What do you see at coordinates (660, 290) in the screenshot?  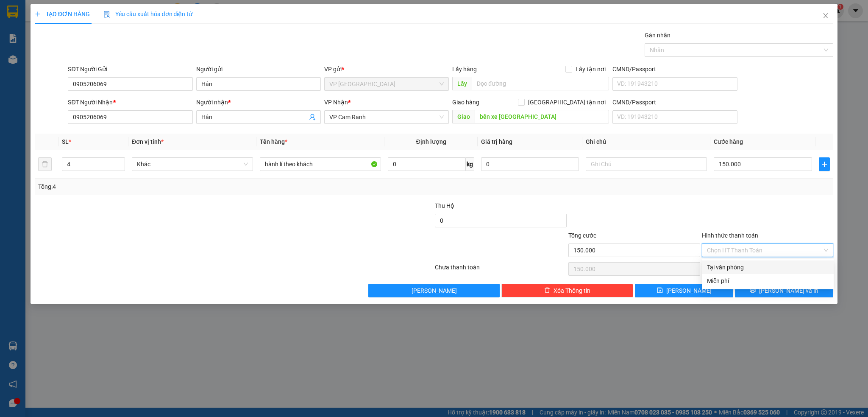 I see `span: save` at bounding box center [660, 290].